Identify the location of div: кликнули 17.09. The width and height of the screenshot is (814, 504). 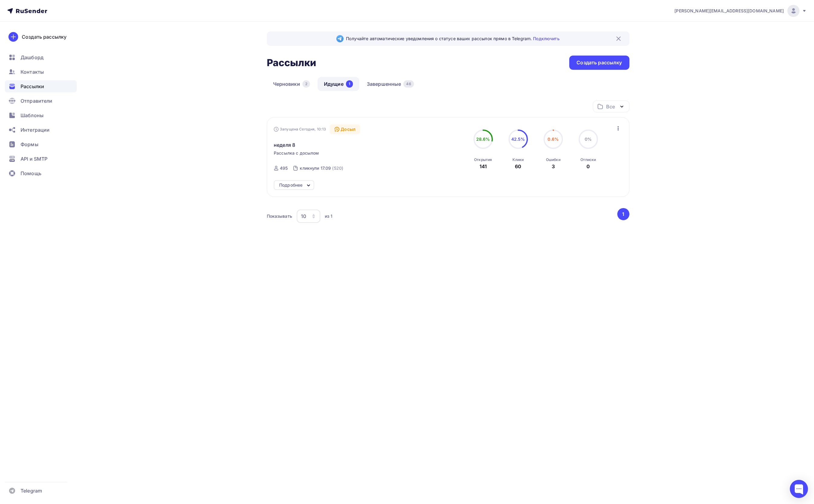
(315, 168).